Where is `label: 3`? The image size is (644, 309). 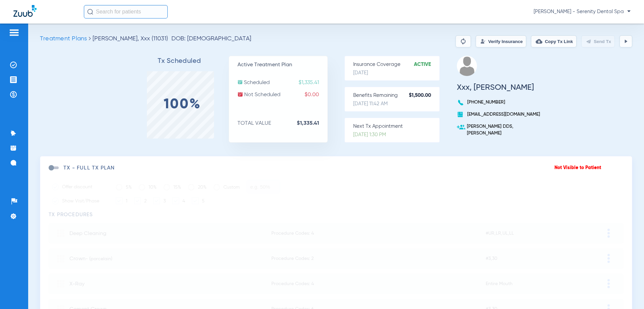 label: 3 is located at coordinates (159, 200).